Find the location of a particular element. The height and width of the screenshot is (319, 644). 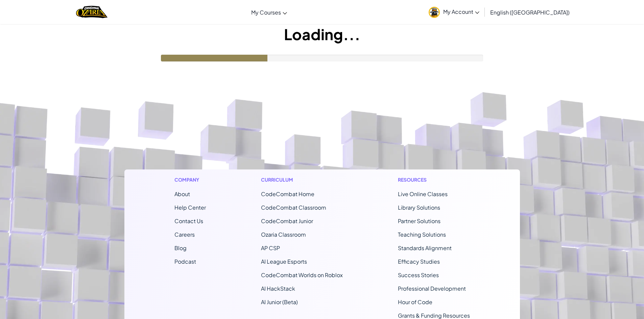

a: AI League Esports is located at coordinates (284, 261).